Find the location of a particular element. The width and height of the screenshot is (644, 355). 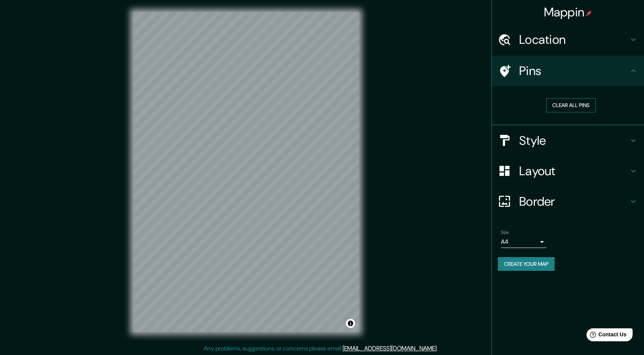

h4: Location is located at coordinates (574, 39).